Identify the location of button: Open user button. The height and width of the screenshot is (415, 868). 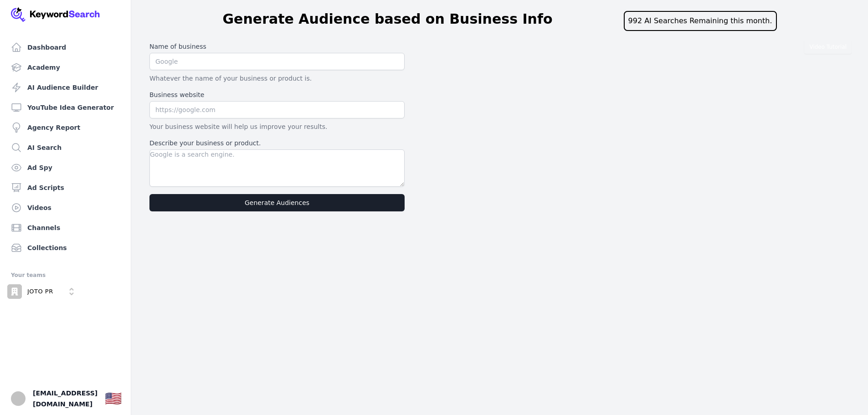
(18, 399).